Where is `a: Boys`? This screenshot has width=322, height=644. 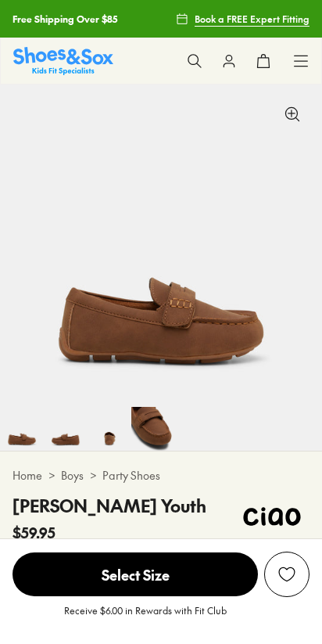
a: Boys is located at coordinates (72, 475).